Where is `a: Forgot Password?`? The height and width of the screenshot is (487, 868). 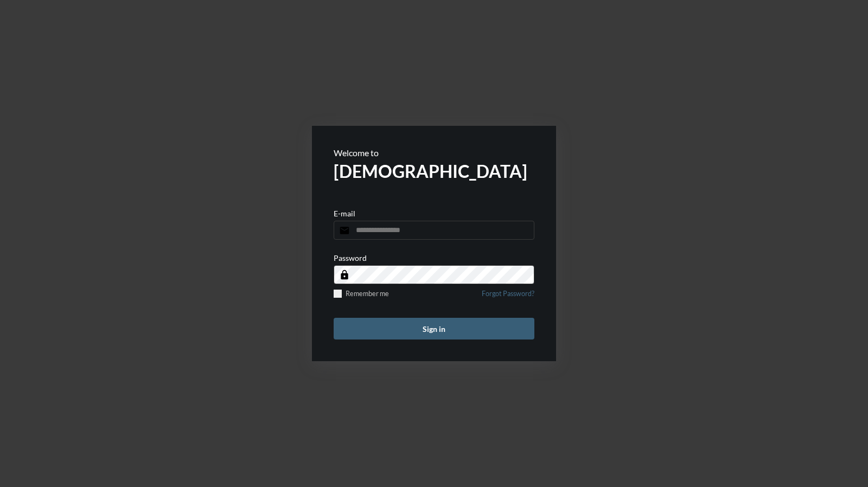
a: Forgot Password? is located at coordinates (508, 296).